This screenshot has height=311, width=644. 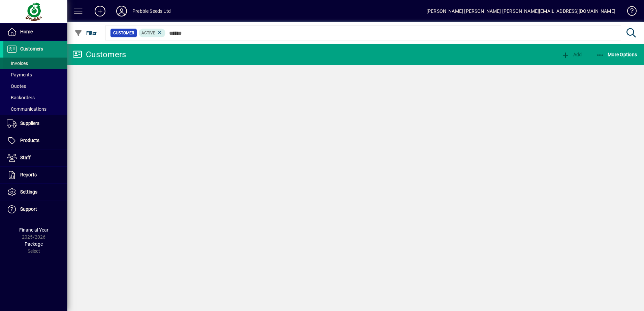 I want to click on span: Communications, so click(x=26, y=109).